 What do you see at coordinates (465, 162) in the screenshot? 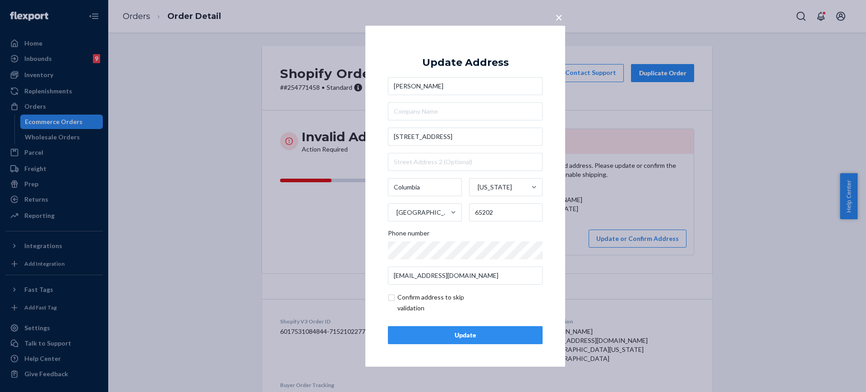
I see `input: Street Address 2 (Optional)` at bounding box center [465, 162].